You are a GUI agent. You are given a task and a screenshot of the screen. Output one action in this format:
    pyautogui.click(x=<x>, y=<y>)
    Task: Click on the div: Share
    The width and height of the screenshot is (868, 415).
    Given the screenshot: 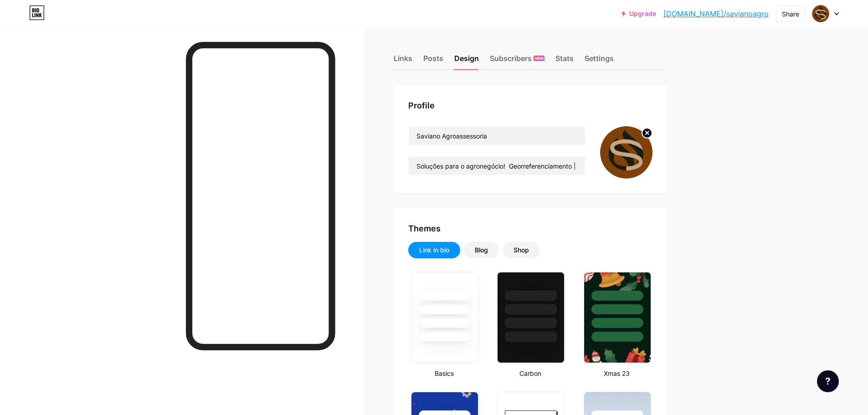 What is the action you would take?
    pyautogui.click(x=791, y=14)
    